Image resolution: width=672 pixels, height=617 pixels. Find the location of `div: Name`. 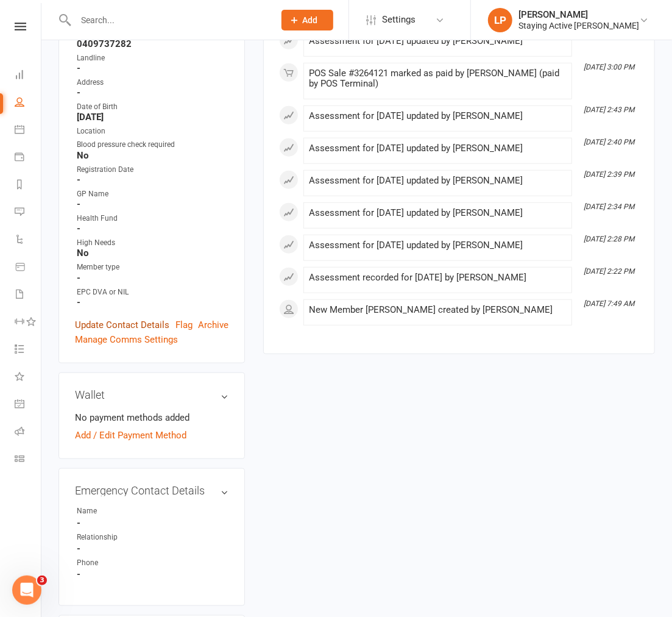

div: Name is located at coordinates (127, 511).